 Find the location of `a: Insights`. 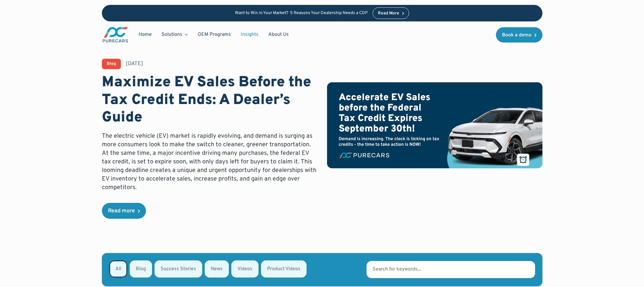

a: Insights is located at coordinates (249, 35).